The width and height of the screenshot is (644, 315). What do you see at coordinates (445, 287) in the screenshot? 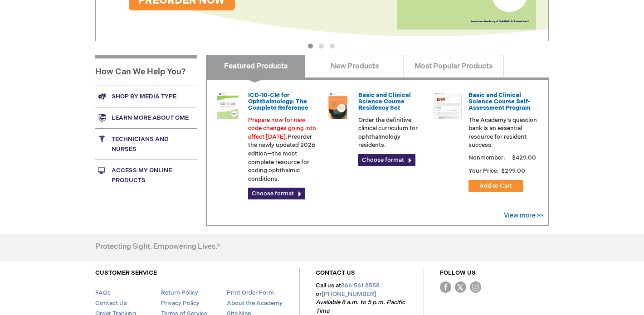
I see `img: Facebook` at bounding box center [445, 287].